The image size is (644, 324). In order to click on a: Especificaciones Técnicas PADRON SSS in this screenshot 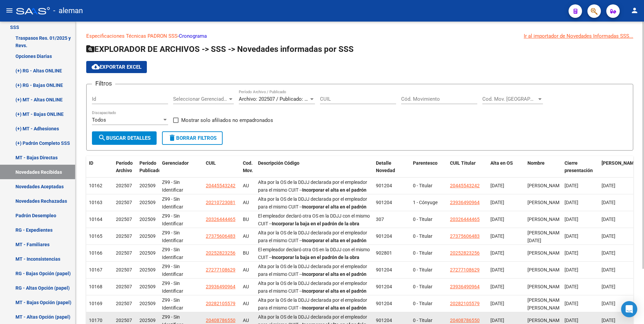, I will do `click(132, 36)`.